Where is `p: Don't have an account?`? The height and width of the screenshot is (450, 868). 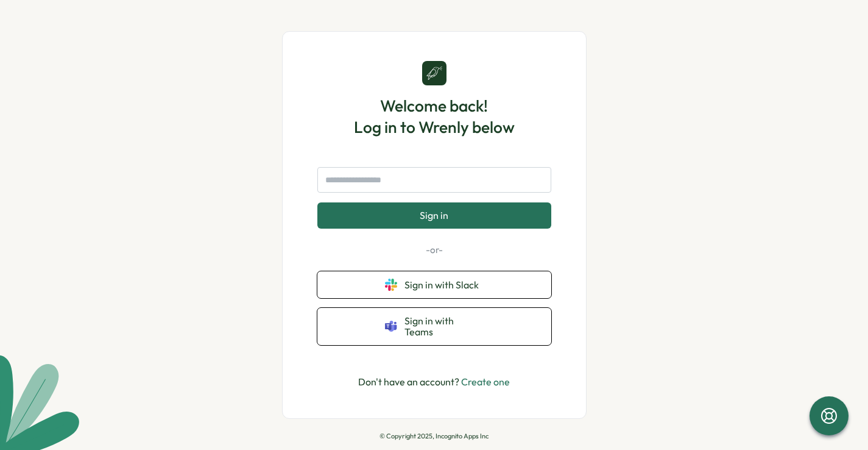
p: Don't have an account? is located at coordinates (434, 381).